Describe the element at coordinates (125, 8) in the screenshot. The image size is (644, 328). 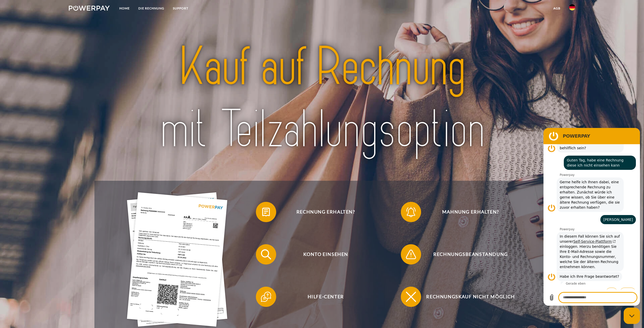
I see `a: Home` at that location.